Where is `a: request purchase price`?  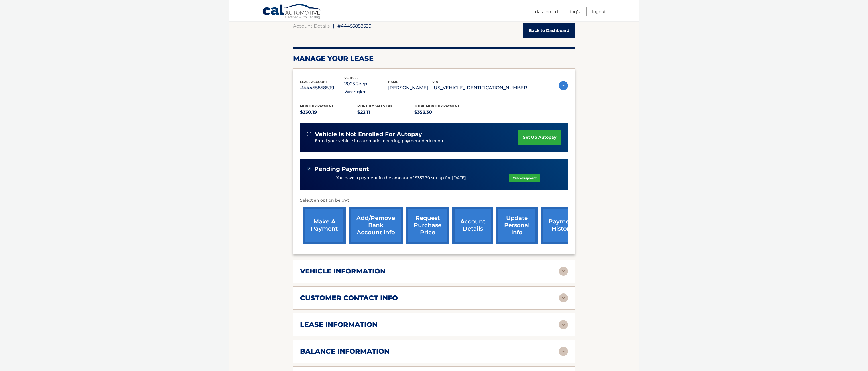 a: request purchase price is located at coordinates (427, 225).